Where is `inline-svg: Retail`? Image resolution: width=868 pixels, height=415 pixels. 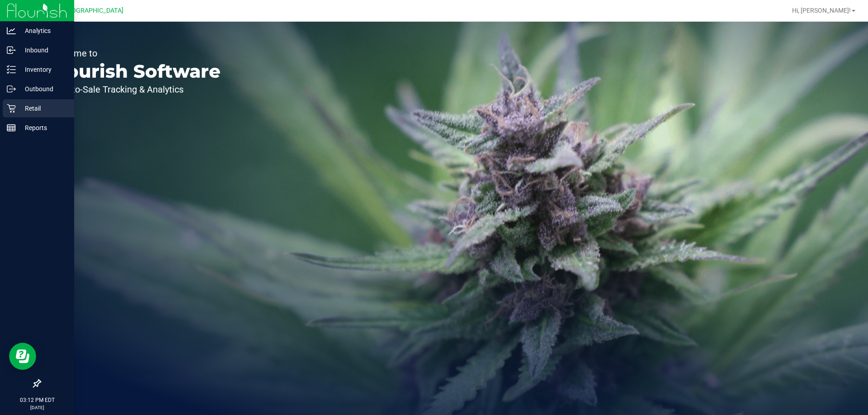
inline-svg: Retail is located at coordinates (11, 109).